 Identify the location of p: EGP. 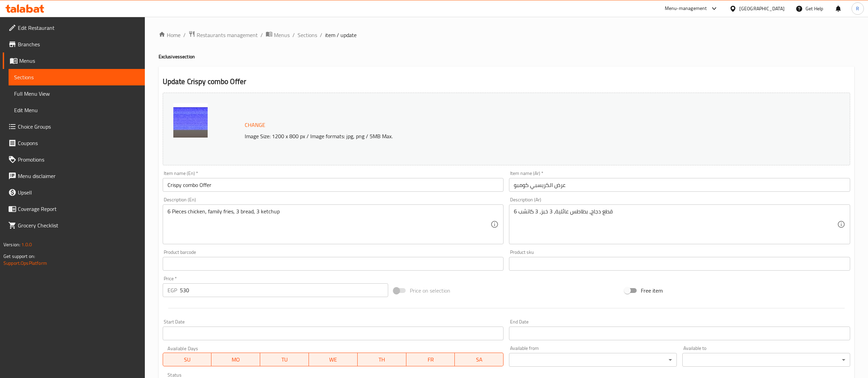
(172, 290).